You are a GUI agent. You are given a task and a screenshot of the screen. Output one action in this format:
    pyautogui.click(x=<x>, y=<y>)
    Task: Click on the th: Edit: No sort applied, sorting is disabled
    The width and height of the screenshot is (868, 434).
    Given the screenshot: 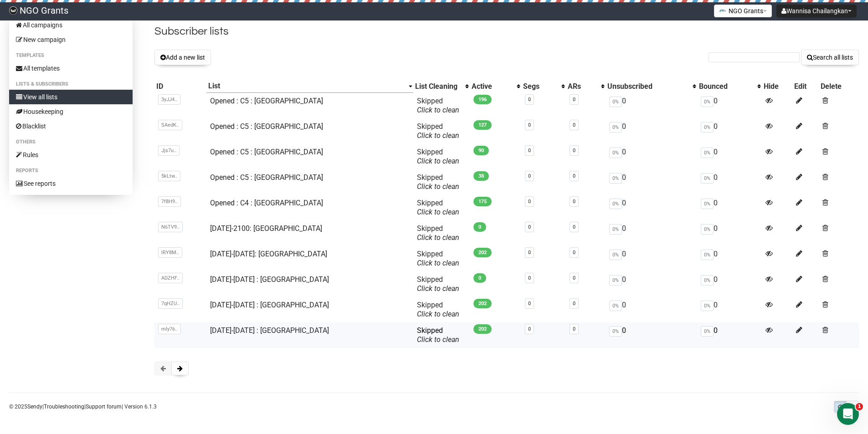 What is the action you would take?
    pyautogui.click(x=805, y=86)
    